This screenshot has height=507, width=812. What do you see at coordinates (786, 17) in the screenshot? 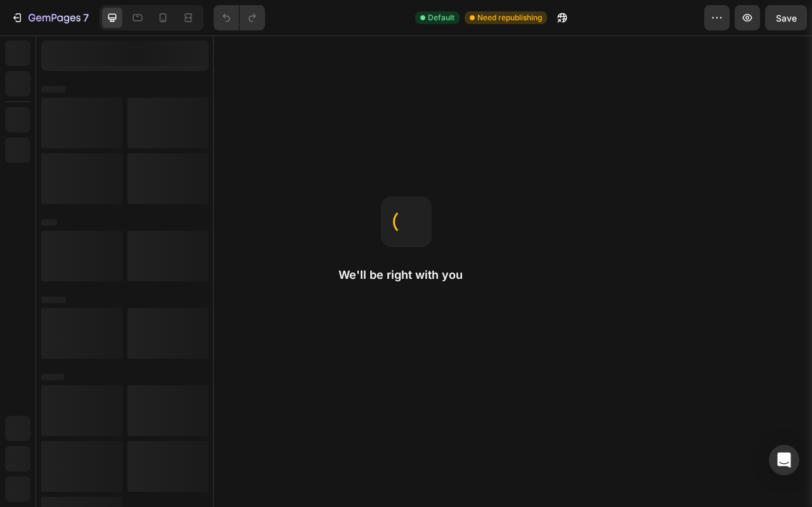
I see `span: Save` at bounding box center [786, 17].